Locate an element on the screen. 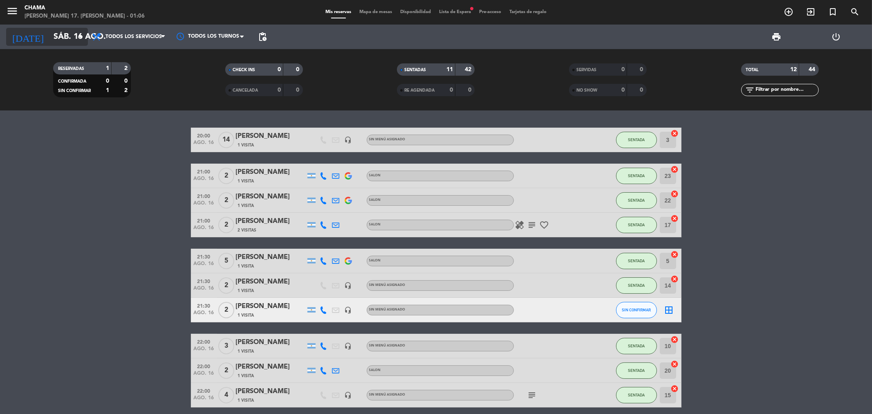 The width and height of the screenshot is (872, 414). i: arrow_drop_down is located at coordinates (81, 37).